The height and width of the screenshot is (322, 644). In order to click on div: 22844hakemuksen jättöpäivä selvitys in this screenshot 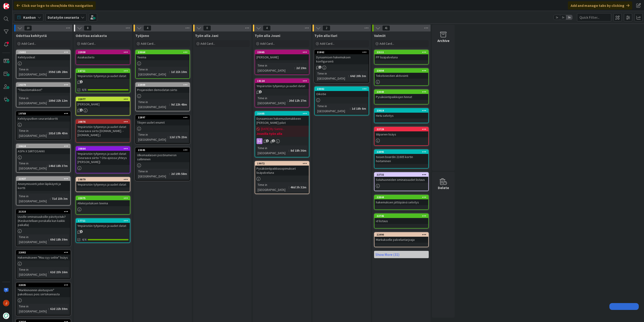, I will do `click(401, 200)`.